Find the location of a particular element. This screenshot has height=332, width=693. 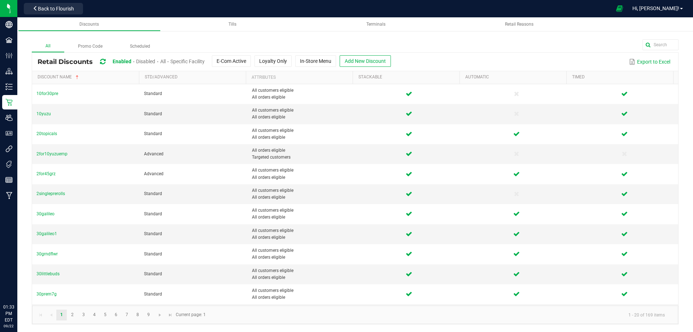

button: Back to Flourish is located at coordinates (53, 9).